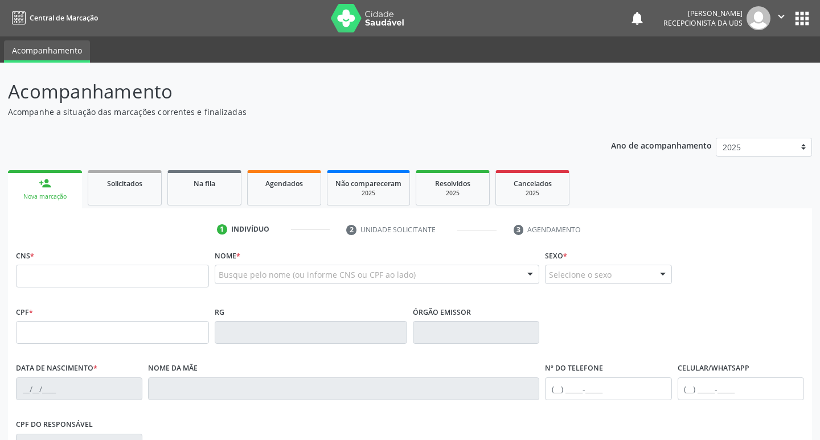  Describe the element at coordinates (45, 183) in the screenshot. I see `div: person_add` at that location.